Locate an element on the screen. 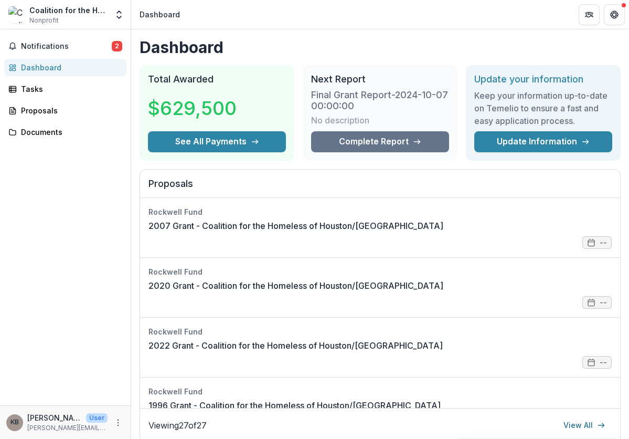 This screenshot has width=629, height=439. span: 2 is located at coordinates (117, 46).